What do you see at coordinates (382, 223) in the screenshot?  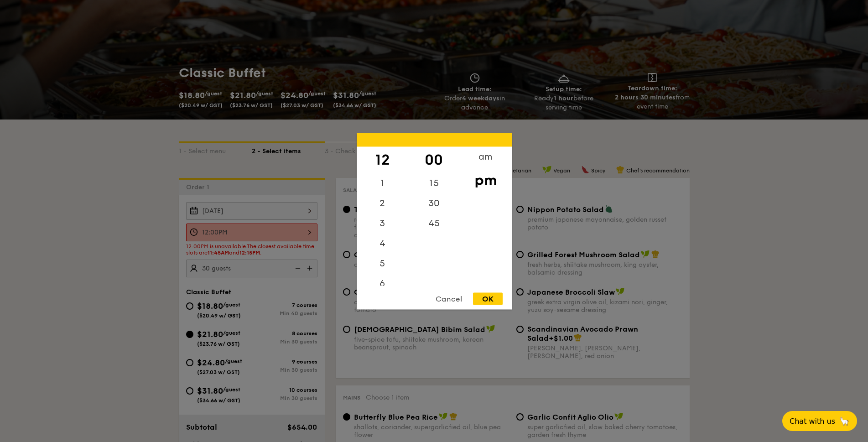 I see `div: 3` at bounding box center [382, 223].